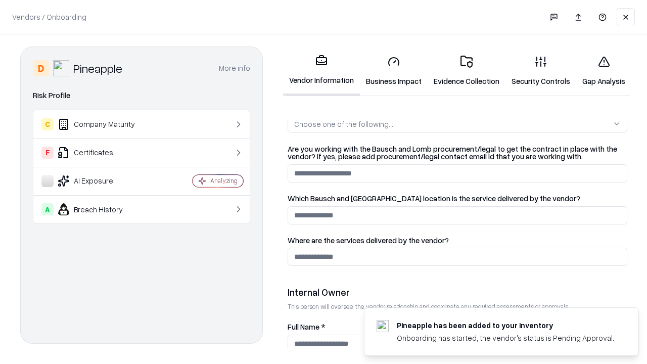 The width and height of the screenshot is (647, 364). What do you see at coordinates (41, 68) in the screenshot?
I see `div: D` at bounding box center [41, 68].